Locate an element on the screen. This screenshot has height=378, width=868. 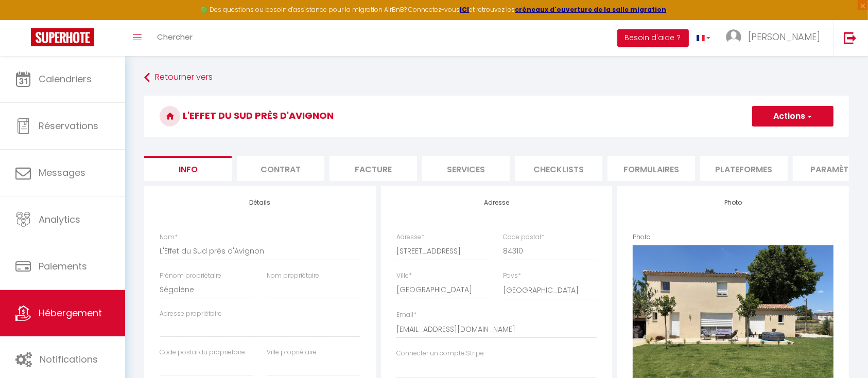
button: Ouvrir le widget de chat LiveChat is located at coordinates (24, 19).